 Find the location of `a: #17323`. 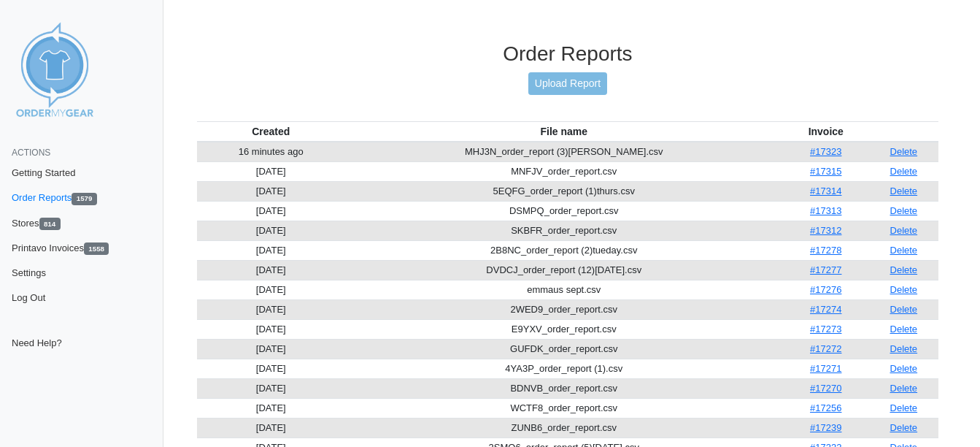

a: #17323 is located at coordinates (825, 151).